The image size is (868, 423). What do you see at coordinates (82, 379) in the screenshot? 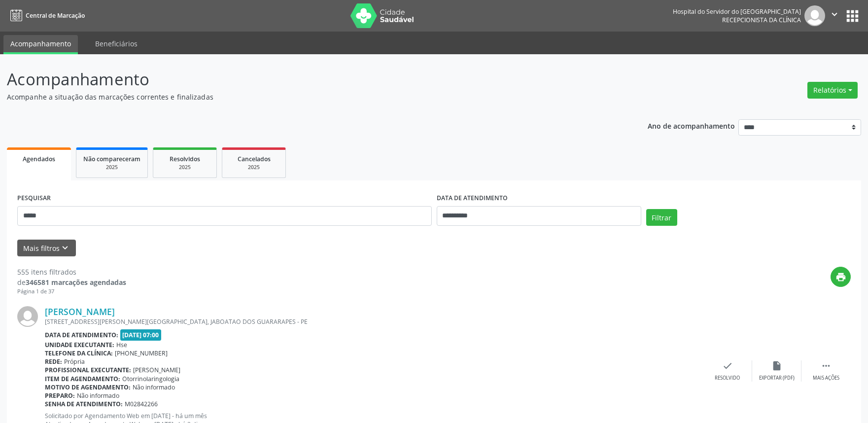
I see `b: Item de agendamento:` at bounding box center [82, 379].